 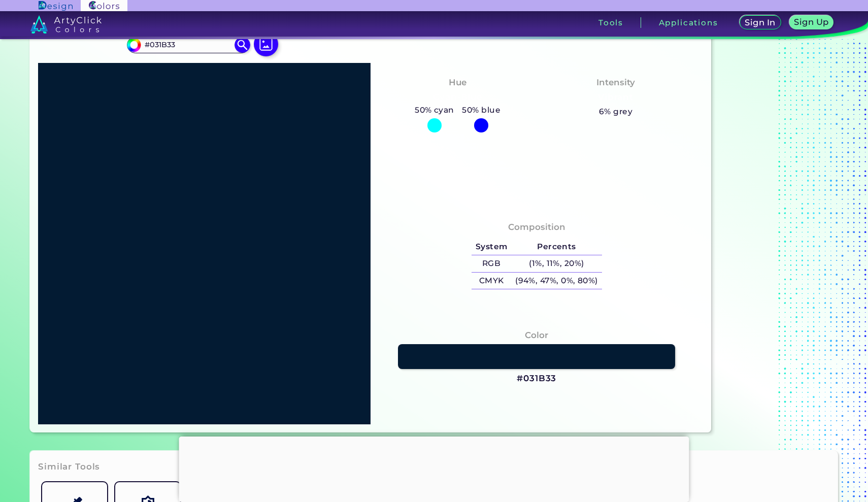 What do you see at coordinates (556, 247) in the screenshot?
I see `h5: Percents` at bounding box center [556, 247].